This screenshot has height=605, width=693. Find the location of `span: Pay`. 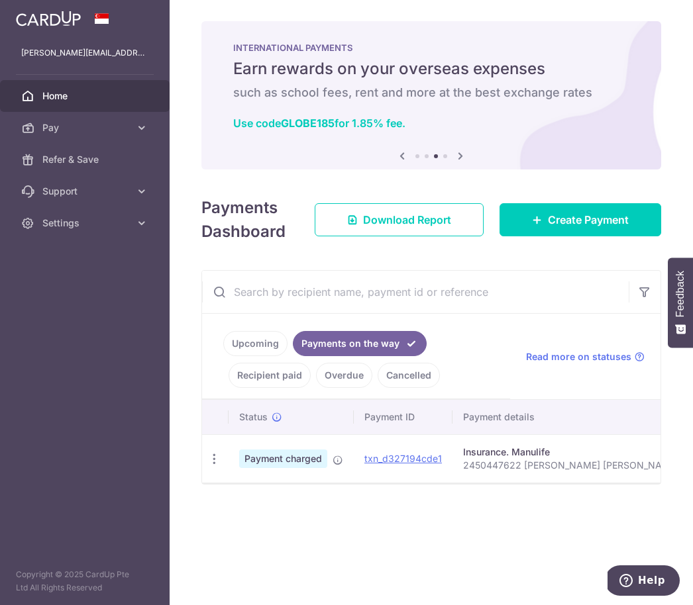

span: Pay is located at coordinates (86, 128).